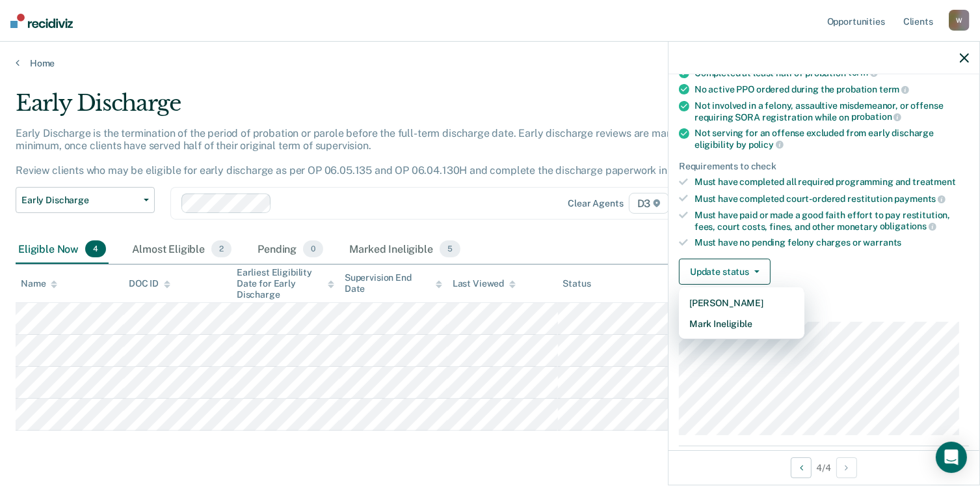 The image size is (980, 486). I want to click on div: Earliest Eligibility Date for Early Discharge, so click(285, 283).